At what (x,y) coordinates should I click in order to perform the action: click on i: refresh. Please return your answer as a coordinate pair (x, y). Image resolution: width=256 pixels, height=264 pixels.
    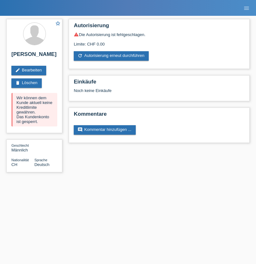
    Looking at the image, I should click on (80, 56).